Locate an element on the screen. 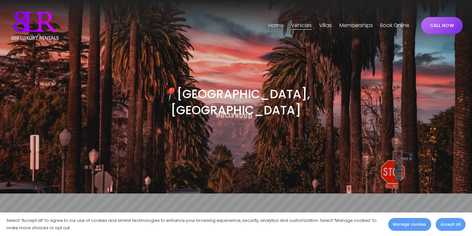 This screenshot has width=472, height=236. p: Select “Accept all” to agree to our use of cookies and similar technologies to enhance your brows... is located at coordinates (194, 224).